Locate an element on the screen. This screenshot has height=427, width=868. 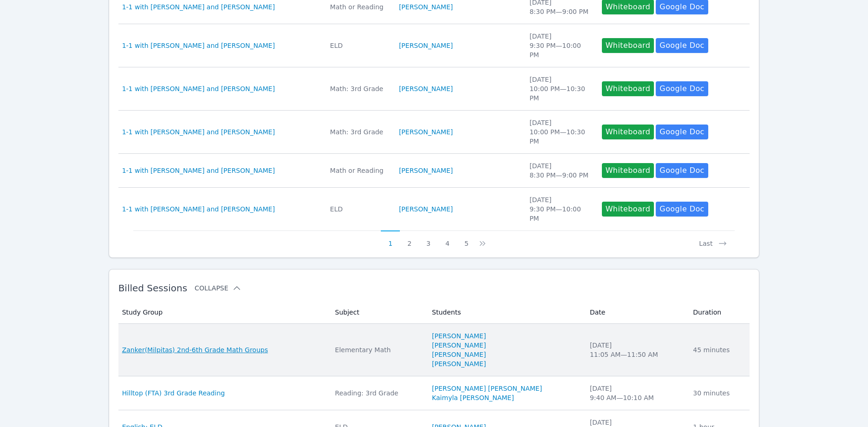
th: Subject is located at coordinates (378, 312).